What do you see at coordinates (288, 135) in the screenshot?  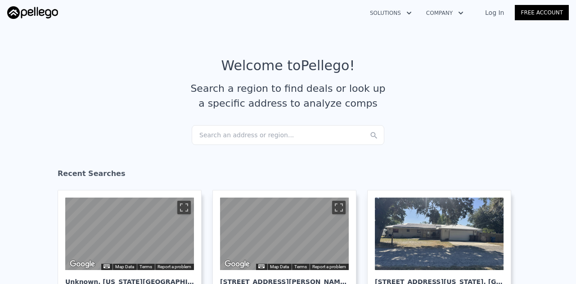 I see `div: Search an address or region...` at bounding box center [288, 135].